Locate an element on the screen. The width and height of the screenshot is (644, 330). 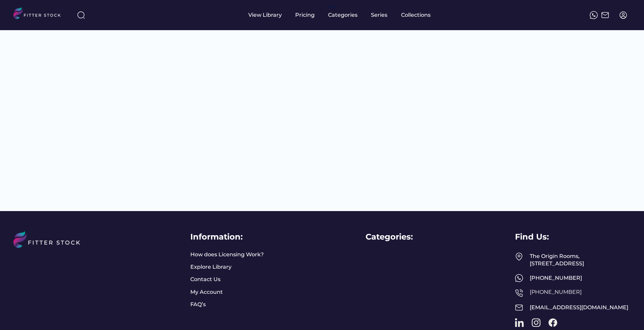
a: Explore Library is located at coordinates (210, 267).